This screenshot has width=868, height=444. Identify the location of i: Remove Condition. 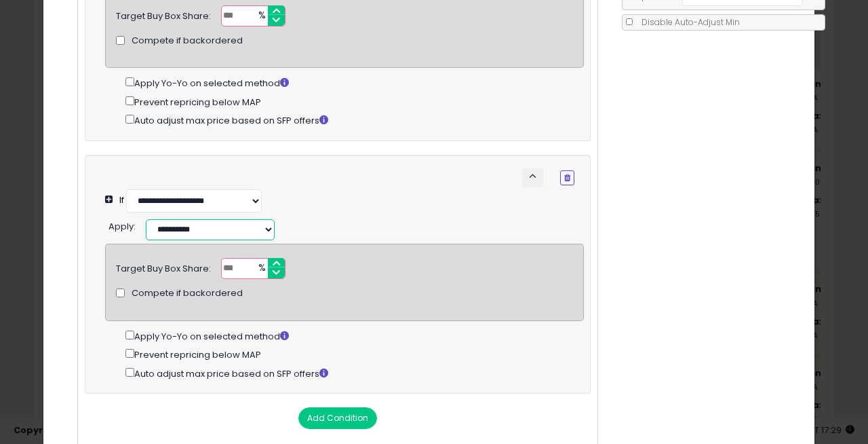
(567, 178).